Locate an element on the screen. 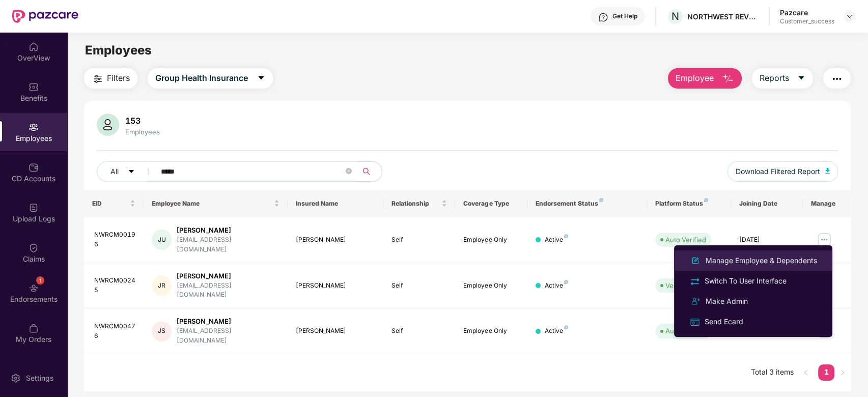  div: Platform Status is located at coordinates (689, 204).